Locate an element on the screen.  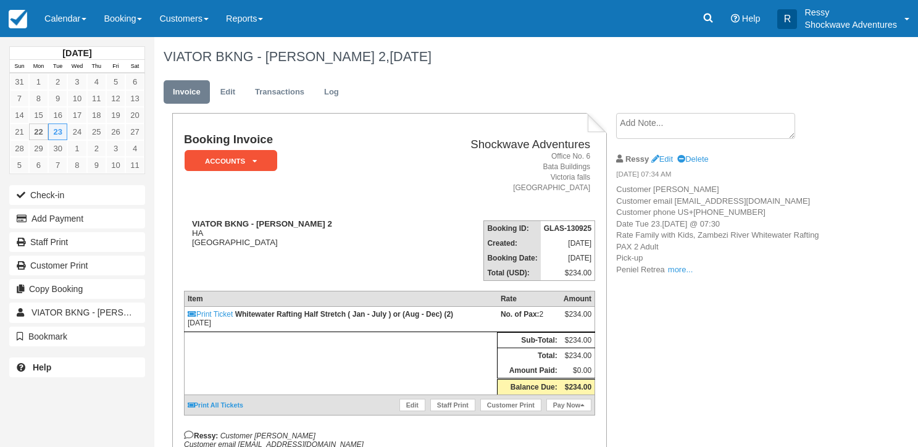
th: Rate is located at coordinates (529, 299).